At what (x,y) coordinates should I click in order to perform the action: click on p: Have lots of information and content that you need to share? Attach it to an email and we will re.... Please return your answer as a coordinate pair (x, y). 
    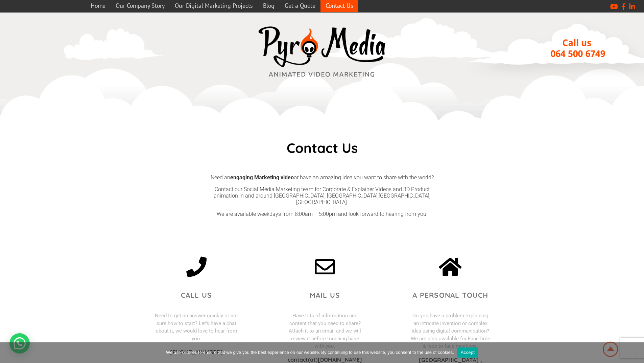
    Looking at the image, I should click on (325, 331).